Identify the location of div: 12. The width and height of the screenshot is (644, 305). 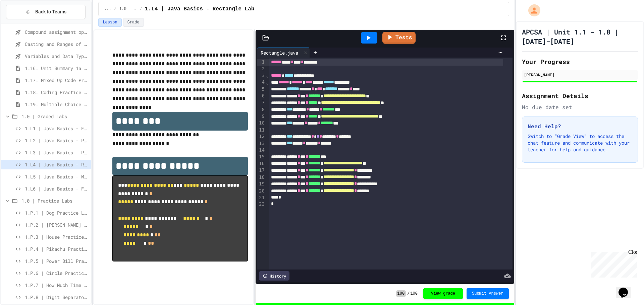
(261, 137).